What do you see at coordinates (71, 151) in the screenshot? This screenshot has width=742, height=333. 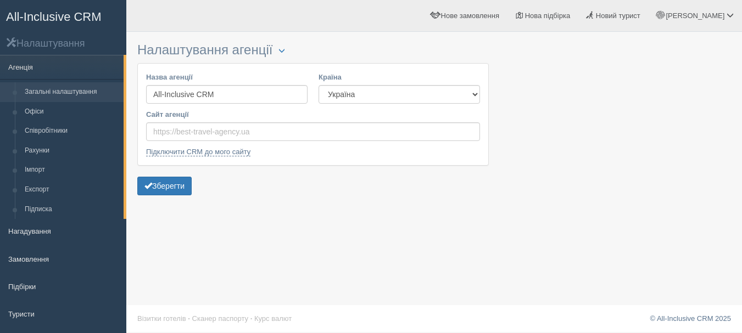 I see `a: Рахунки` at bounding box center [71, 151].